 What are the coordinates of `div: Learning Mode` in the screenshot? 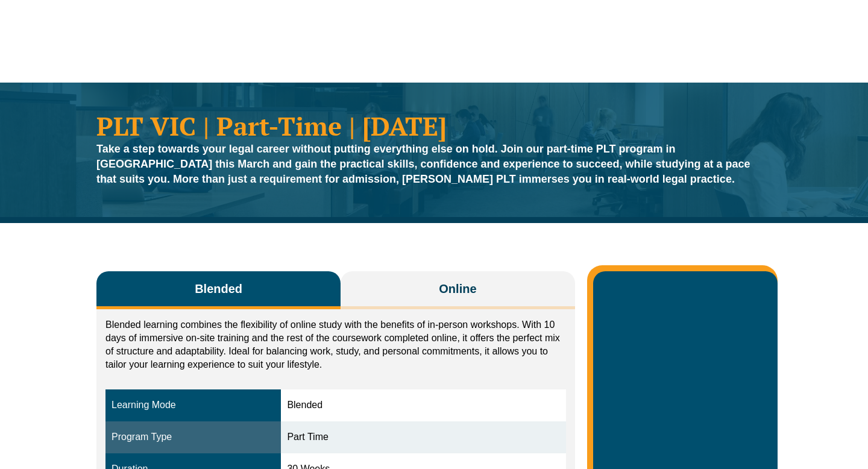 It's located at (192, 405).